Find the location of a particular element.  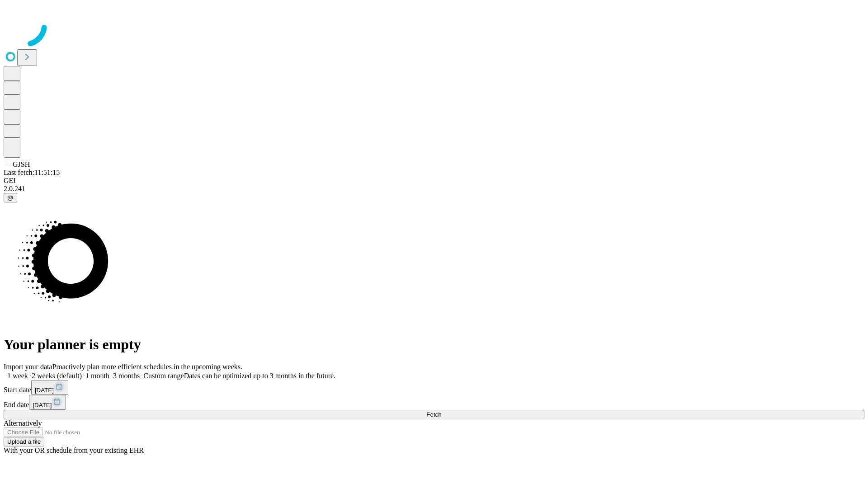

span: Last fetch: 11:51:15 is located at coordinates (31, 172).